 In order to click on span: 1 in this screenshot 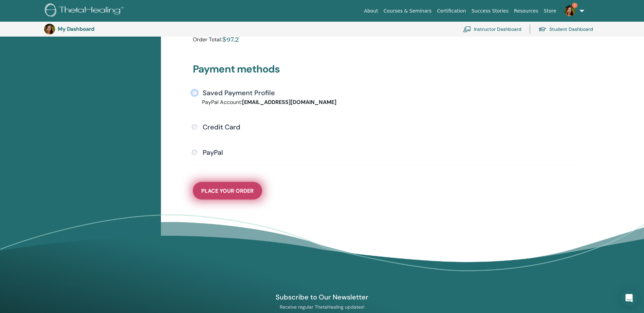, I will do `click(574, 6)`.